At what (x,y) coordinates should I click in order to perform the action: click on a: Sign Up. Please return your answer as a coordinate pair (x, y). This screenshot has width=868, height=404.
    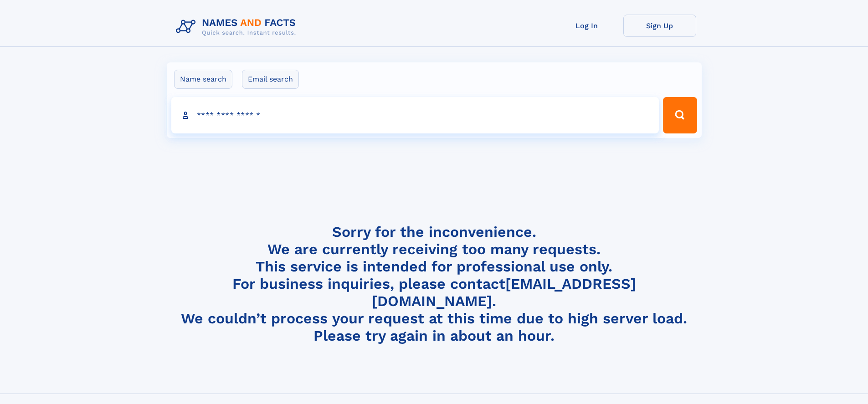
    Looking at the image, I should click on (660, 25).